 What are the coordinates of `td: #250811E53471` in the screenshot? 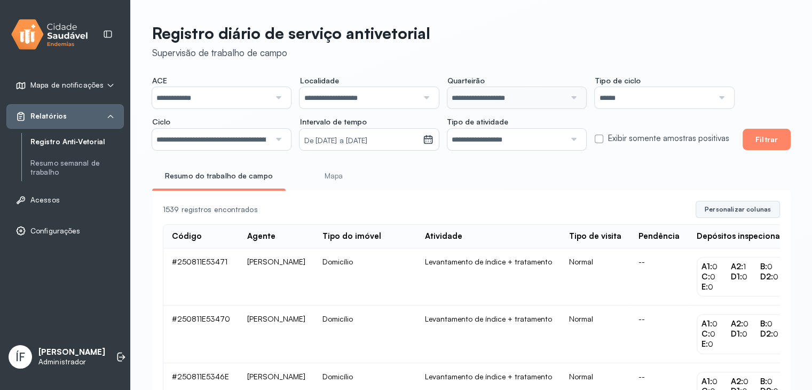 It's located at (201, 277).